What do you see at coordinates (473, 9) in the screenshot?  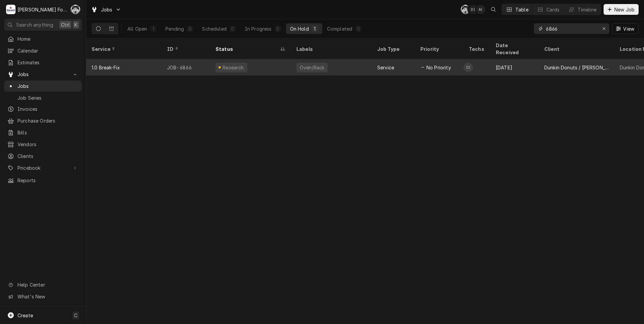 I see `div: Derek Testa (81)'s Avatar` at bounding box center [473, 9].